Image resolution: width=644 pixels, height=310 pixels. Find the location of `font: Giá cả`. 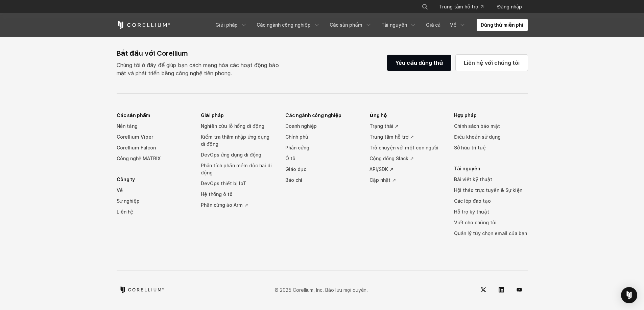

font: Giá cả is located at coordinates (433, 25).